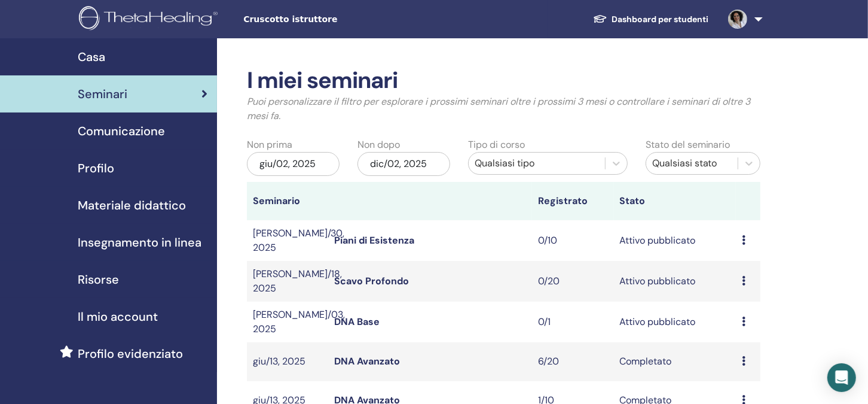 This screenshot has width=868, height=404. Describe the element at coordinates (675, 201) in the screenshot. I see `th: Stato` at that location.